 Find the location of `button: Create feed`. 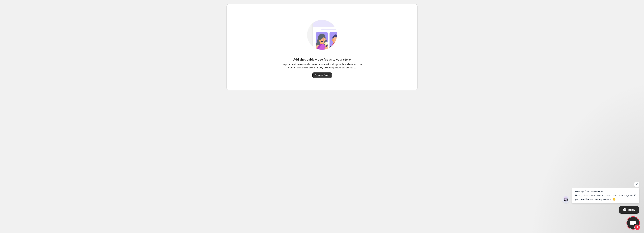

button: Create feed is located at coordinates (322, 75).